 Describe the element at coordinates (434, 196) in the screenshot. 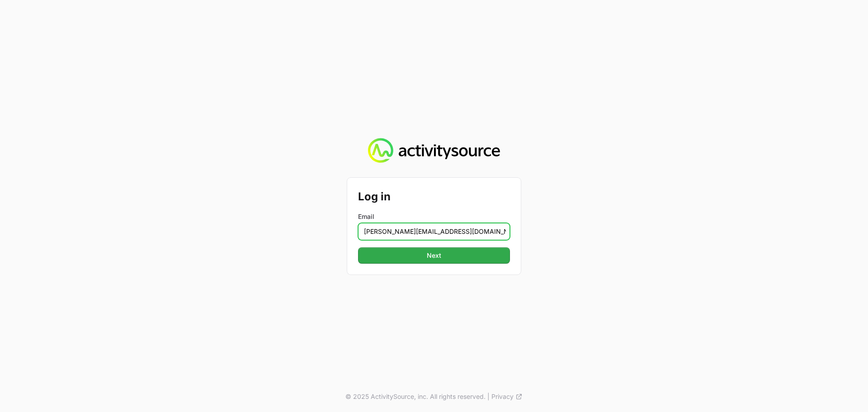

I see `h2: Log in` at that location.